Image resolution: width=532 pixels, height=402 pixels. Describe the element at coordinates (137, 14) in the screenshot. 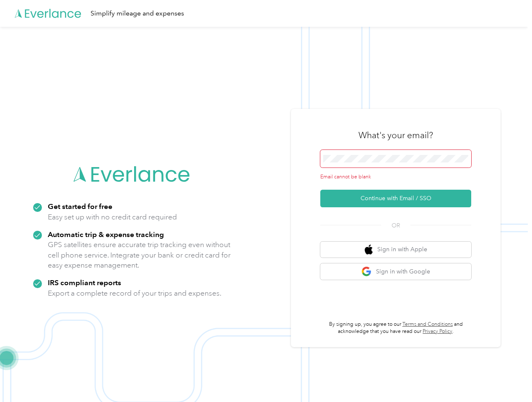

I see `div: Simplify mileage and expenses` at that location.